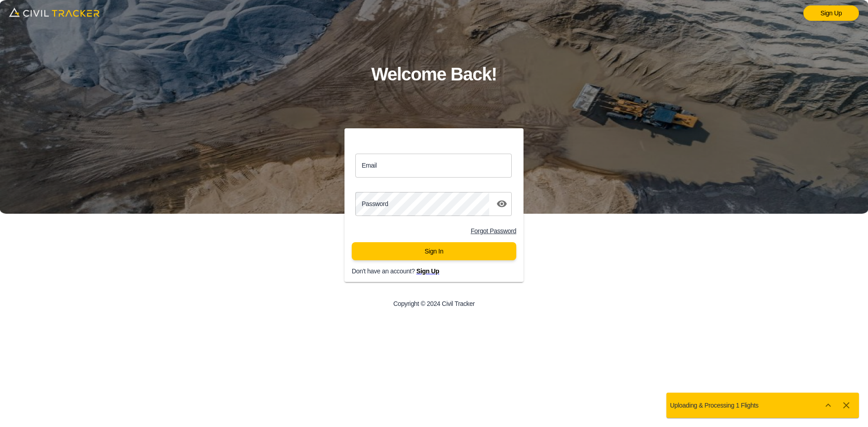 Image resolution: width=868 pixels, height=427 pixels. I want to click on input: email, so click(434, 166).